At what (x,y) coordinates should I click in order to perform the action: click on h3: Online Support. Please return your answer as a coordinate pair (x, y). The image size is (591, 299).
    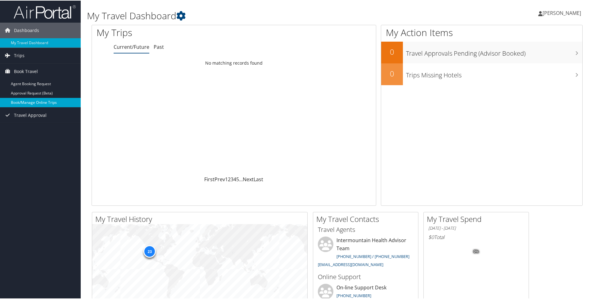
    Looking at the image, I should click on (366, 276).